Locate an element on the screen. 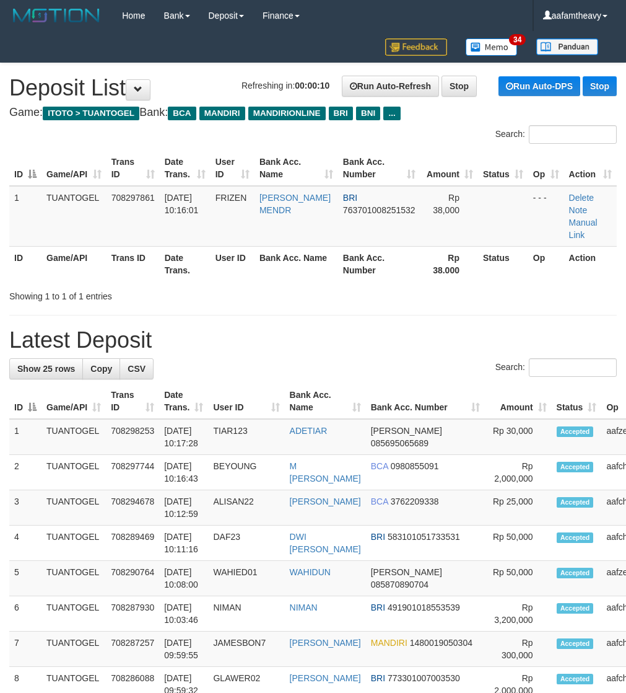  span: 708297861 is located at coordinates (133, 198).